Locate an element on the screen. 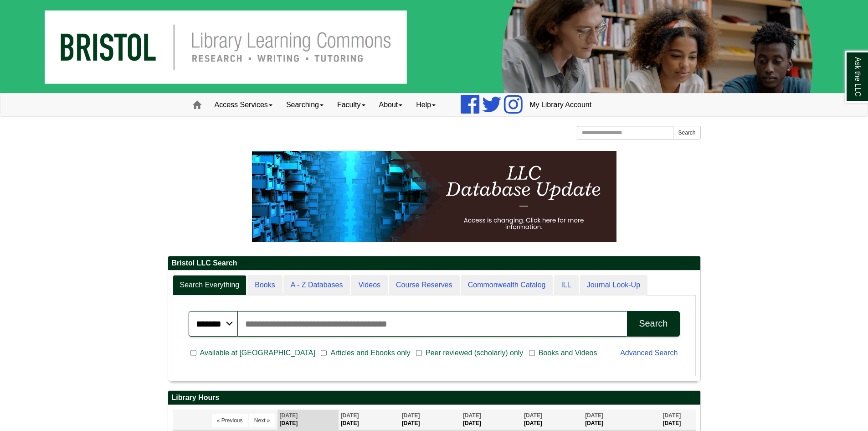  a: Advanced Search is located at coordinates (649, 353).